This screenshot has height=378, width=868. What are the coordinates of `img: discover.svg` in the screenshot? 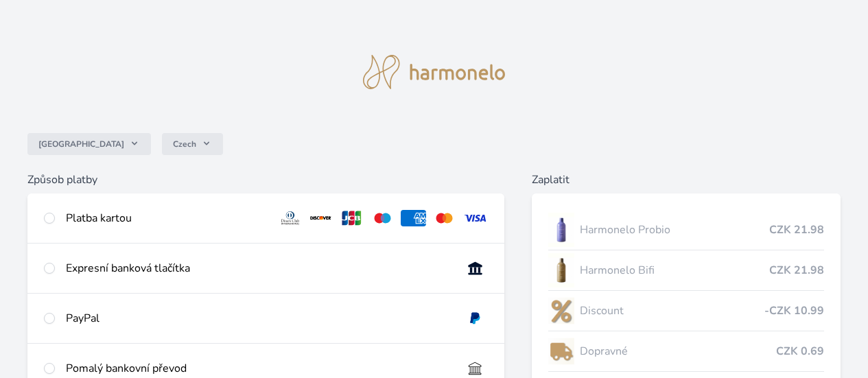 It's located at (320, 218).